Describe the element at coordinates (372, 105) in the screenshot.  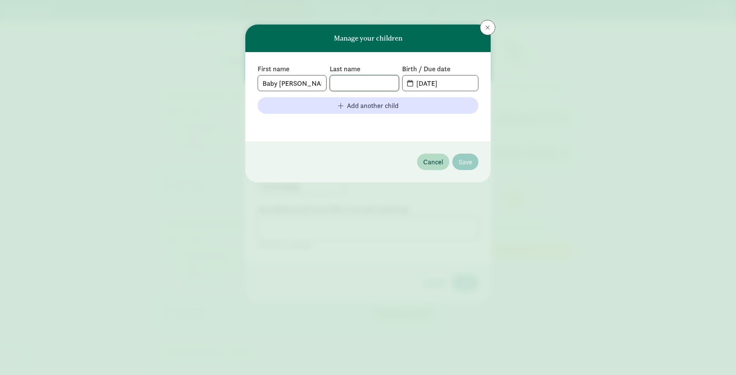
I see `span: Add another child` at that location.